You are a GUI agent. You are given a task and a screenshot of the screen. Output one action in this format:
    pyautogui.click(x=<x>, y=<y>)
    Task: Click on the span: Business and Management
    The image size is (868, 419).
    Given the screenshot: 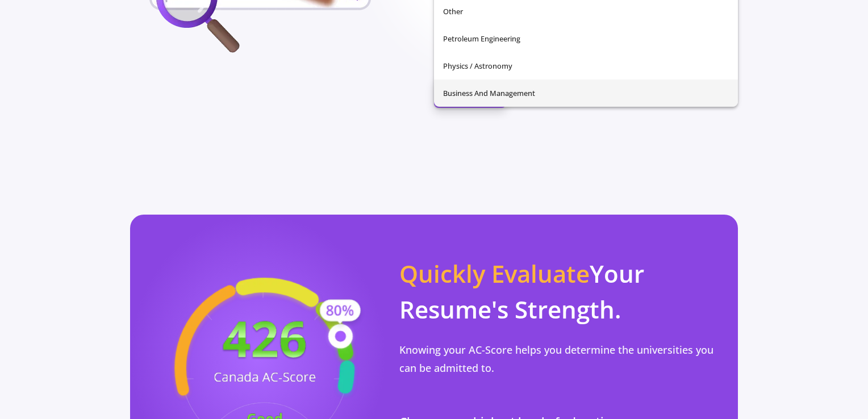 What is the action you would take?
    pyautogui.click(x=586, y=93)
    